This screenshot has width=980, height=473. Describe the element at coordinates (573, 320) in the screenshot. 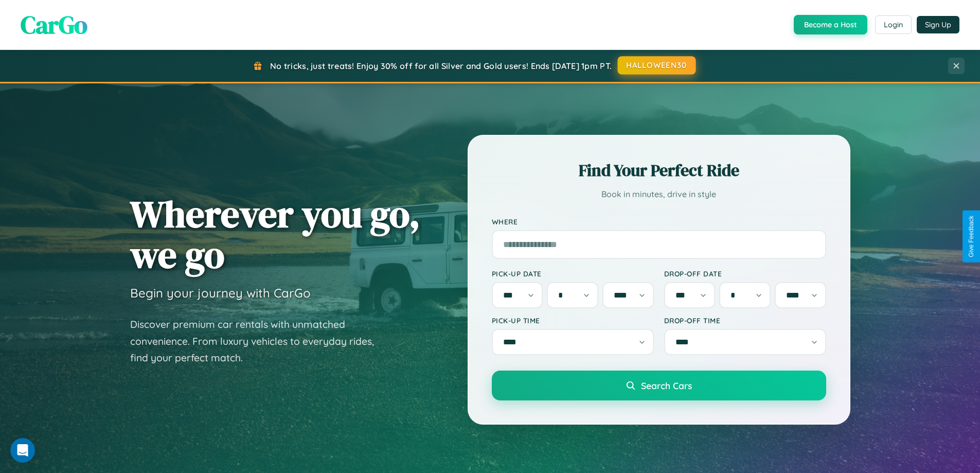

I see `label: Pick-up Time` at that location.